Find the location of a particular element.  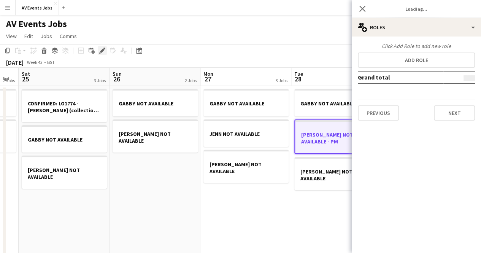

span: Sun is located at coordinates (117, 74).